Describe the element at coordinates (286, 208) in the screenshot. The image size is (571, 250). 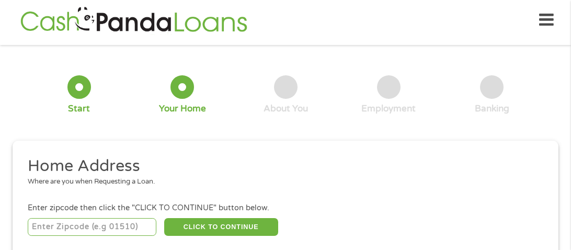
I see `div: Enter zipcode then click the "CLICK TO CONTINUE" button below.` at that location.